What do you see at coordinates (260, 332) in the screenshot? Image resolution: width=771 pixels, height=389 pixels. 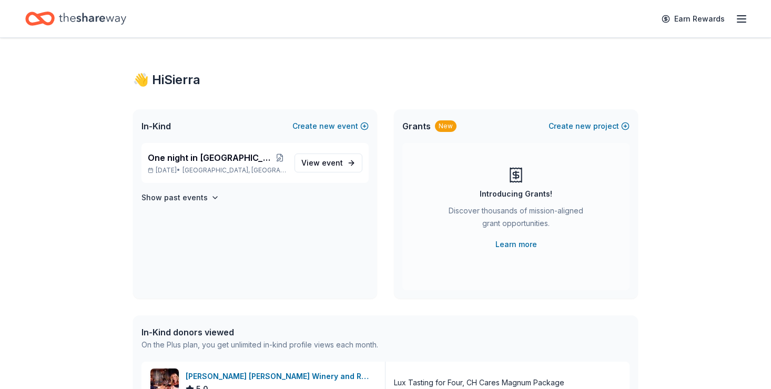 I see `div: In-Kind donors viewed` at bounding box center [260, 332].